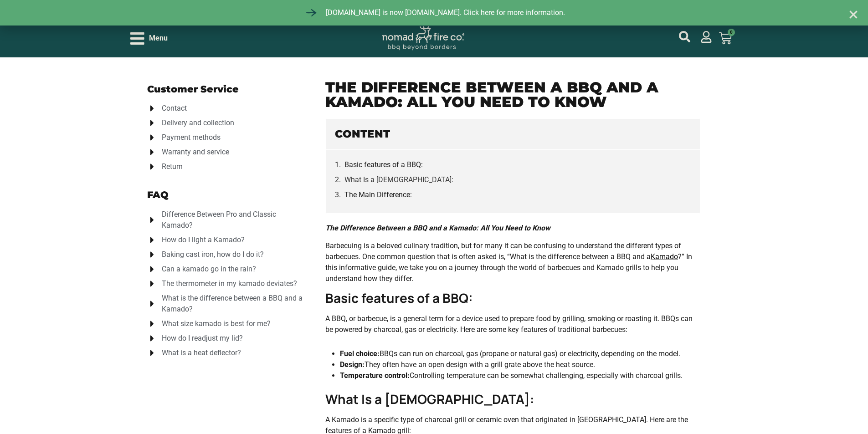 Image resolution: width=868 pixels, height=434 pixels. I want to click on strong: Basic features of a BBQ:, so click(399, 298).